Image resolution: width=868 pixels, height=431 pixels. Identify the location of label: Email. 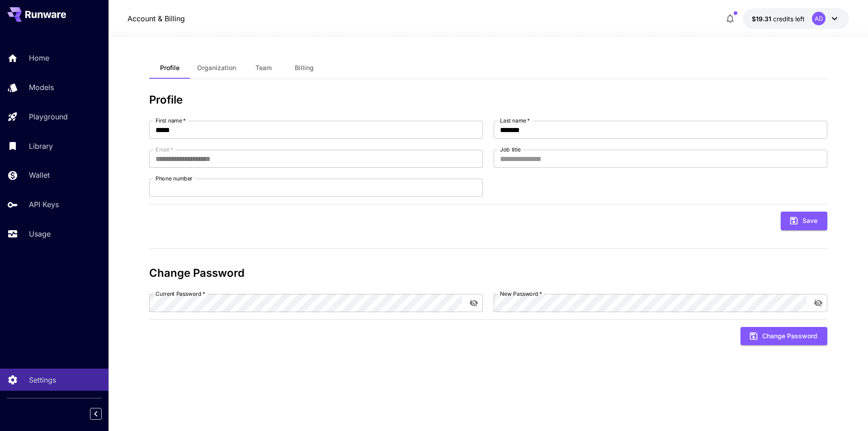
(164, 149).